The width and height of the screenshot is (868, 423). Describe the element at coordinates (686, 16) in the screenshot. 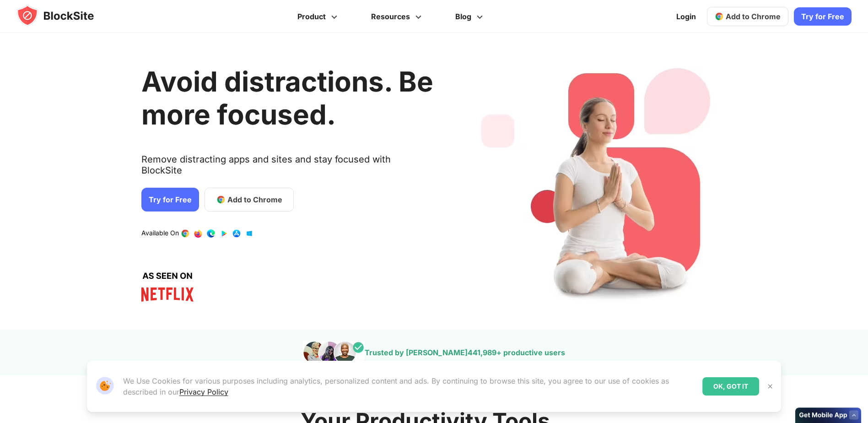

I see `a: Login` at that location.